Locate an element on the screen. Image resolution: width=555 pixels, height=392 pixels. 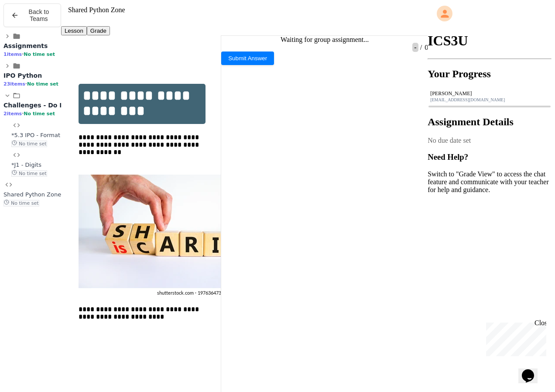
span: Back to Teams is located at coordinates (39, 15).